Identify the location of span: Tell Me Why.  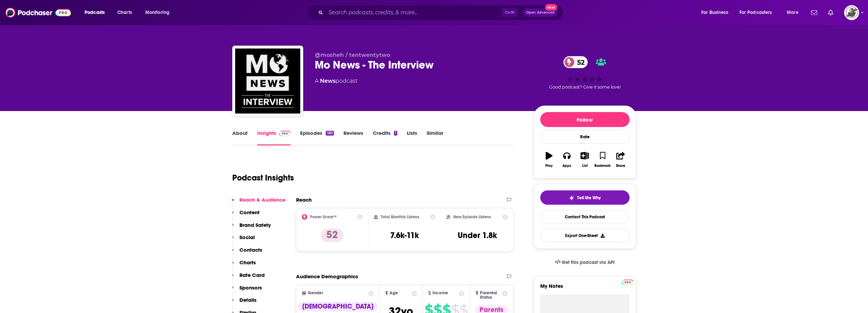
(589, 198).